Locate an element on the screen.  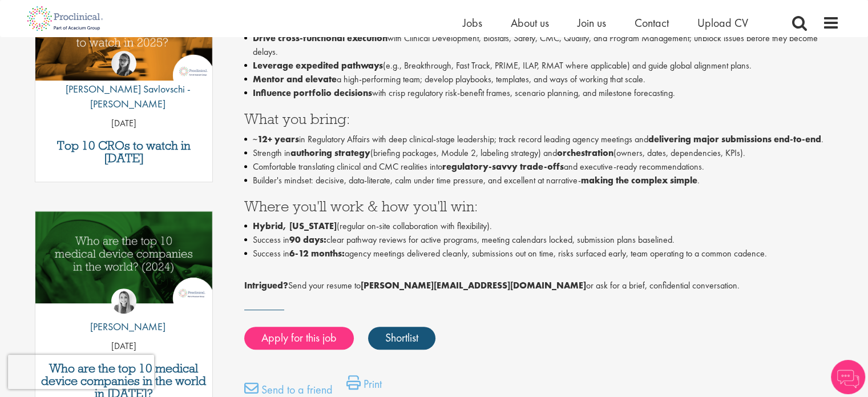
strong: Intrigued? is located at coordinates (266, 285).